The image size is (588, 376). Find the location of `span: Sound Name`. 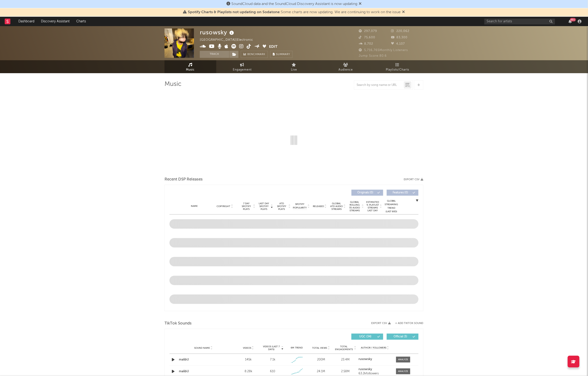

span: Sound Name is located at coordinates (202, 348).